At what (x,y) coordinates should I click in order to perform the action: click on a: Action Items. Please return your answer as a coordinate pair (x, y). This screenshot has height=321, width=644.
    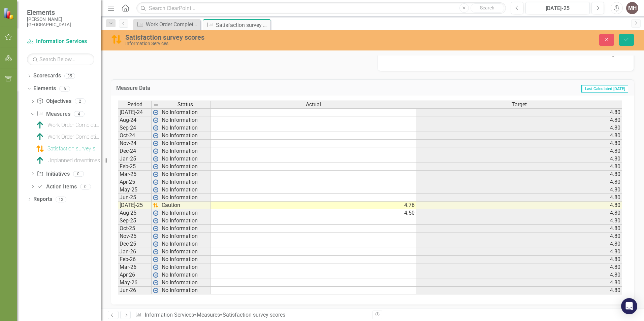
    Looking at the image, I should click on (57, 187).